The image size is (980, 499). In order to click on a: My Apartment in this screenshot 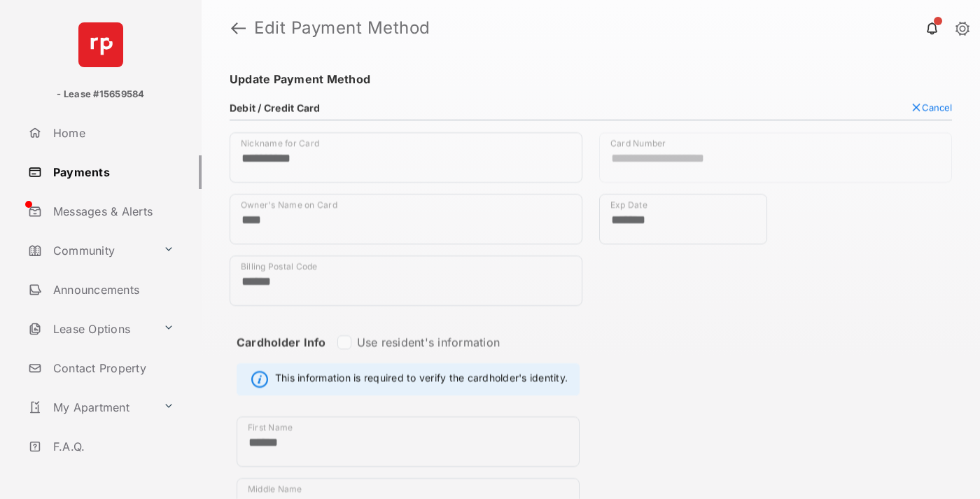, I will do `click(89, 408)`.